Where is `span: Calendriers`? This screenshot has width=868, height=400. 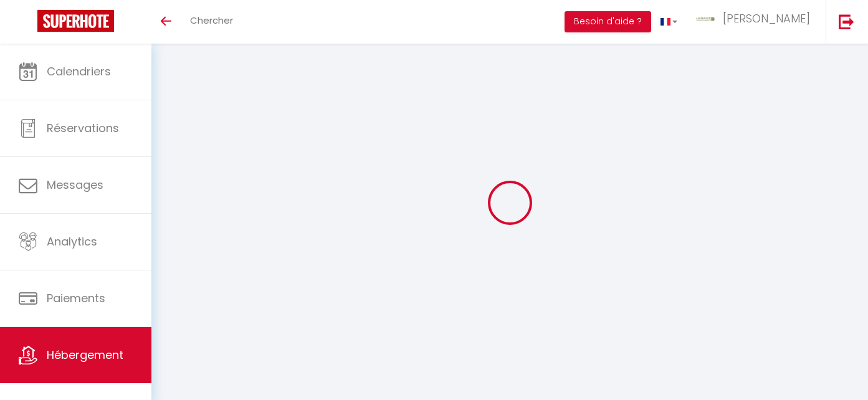
span: Calendriers is located at coordinates (78, 71).